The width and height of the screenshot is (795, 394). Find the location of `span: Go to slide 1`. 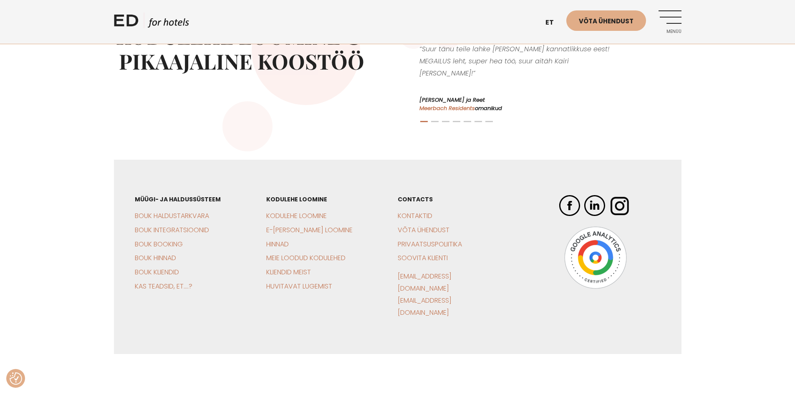

span: Go to slide 1 is located at coordinates (424, 121).